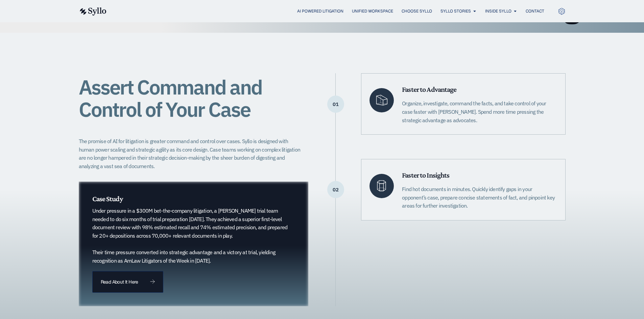 The image size is (644, 319). I want to click on span: Contact, so click(535, 11).